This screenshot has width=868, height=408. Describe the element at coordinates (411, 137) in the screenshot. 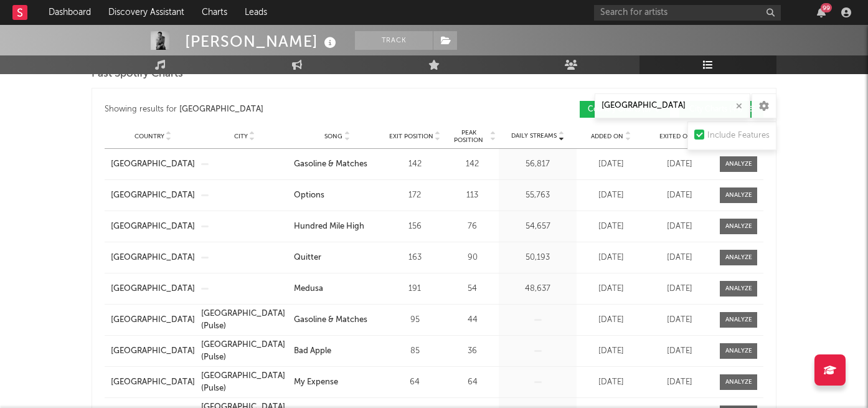

I see `span: Exit Position` at that location.